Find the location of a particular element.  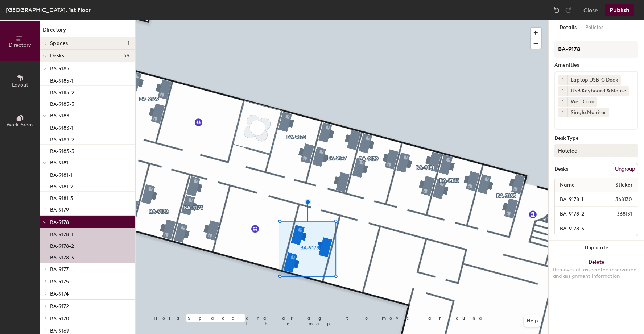

span: BA-9177 is located at coordinates (59, 269).